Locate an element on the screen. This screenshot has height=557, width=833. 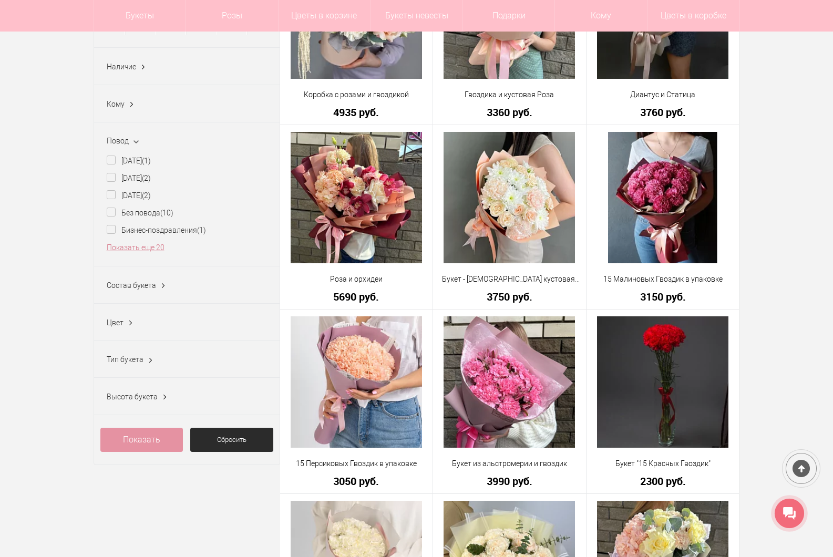
span: Повод is located at coordinates (118, 141).